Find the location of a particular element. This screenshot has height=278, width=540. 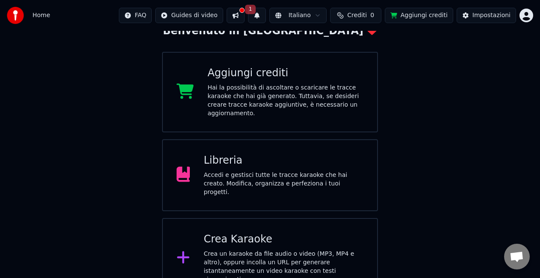

div: Crea Karaoke is located at coordinates (284, 239).